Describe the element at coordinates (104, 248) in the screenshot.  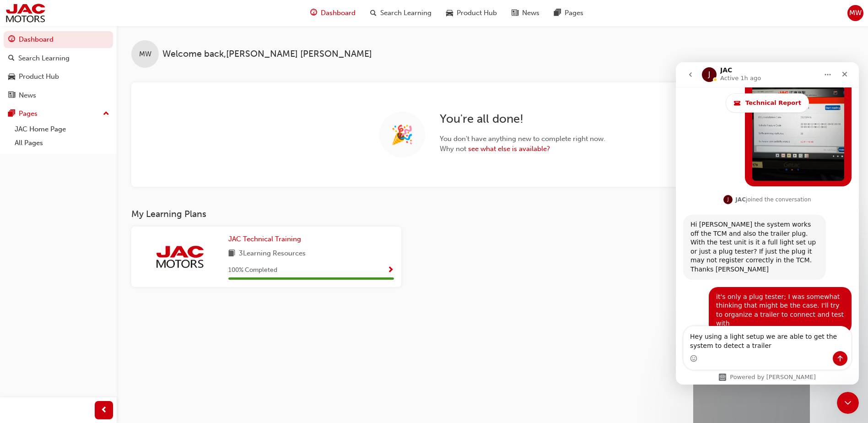
I see `div: it's only a plug tester; I was somewhat thinking that might be the case. I'll try to organize a t...` at that location.